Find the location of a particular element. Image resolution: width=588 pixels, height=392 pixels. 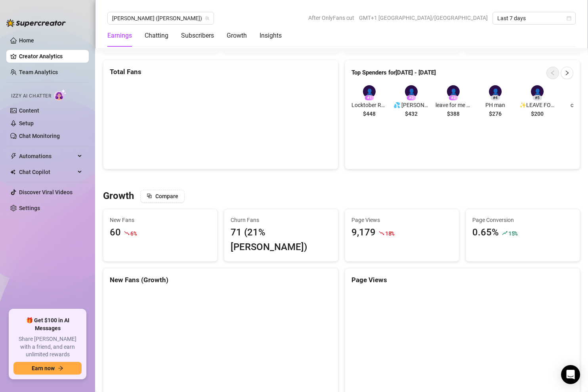

button: Compare is located at coordinates (163, 196).